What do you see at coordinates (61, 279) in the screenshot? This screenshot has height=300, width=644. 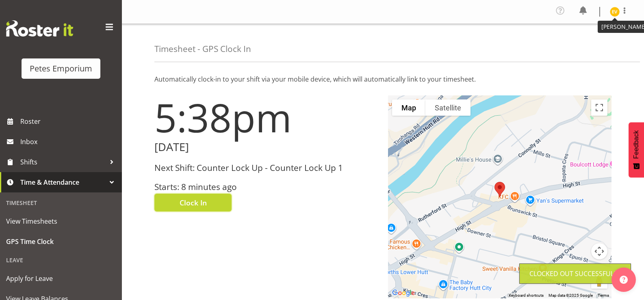 I see `a: Apply for Leave` at bounding box center [61, 279].